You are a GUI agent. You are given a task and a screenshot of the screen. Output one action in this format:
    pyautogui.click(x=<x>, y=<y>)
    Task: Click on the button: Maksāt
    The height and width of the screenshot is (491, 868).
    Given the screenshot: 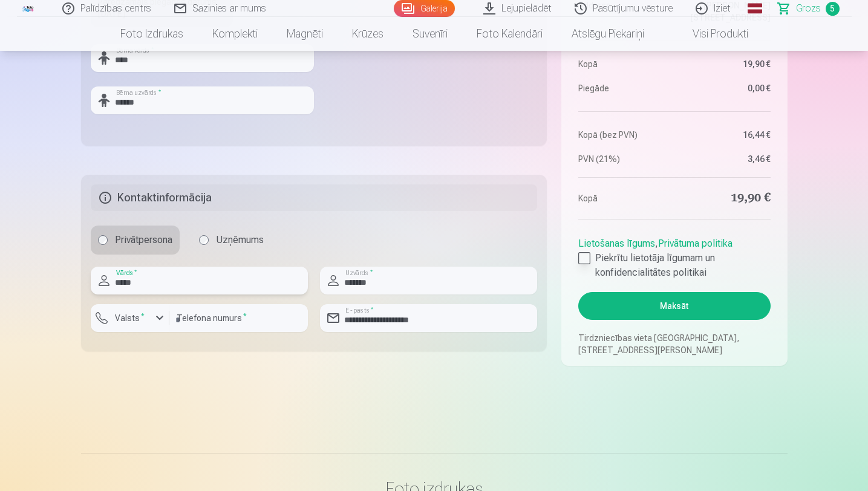 What is the action you would take?
    pyautogui.click(x=674, y=306)
    